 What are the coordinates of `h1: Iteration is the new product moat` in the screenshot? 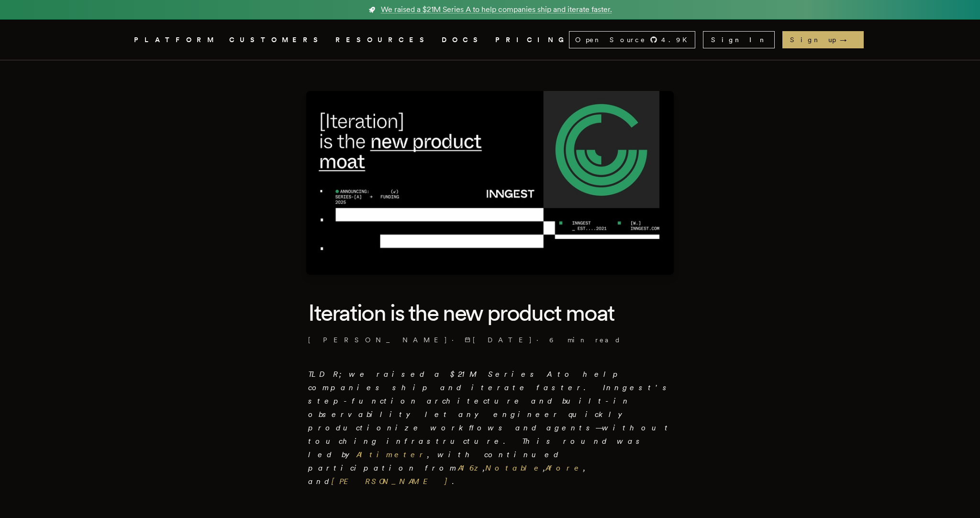 It's located at (490, 312).